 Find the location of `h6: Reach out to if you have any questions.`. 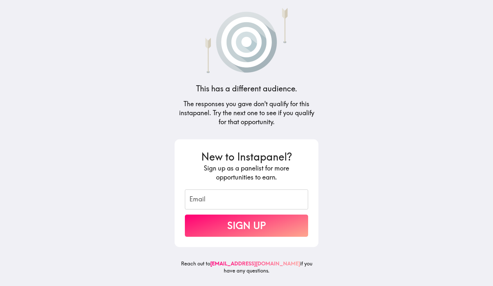

h6: Reach out to if you have any questions. is located at coordinates (247, 269).